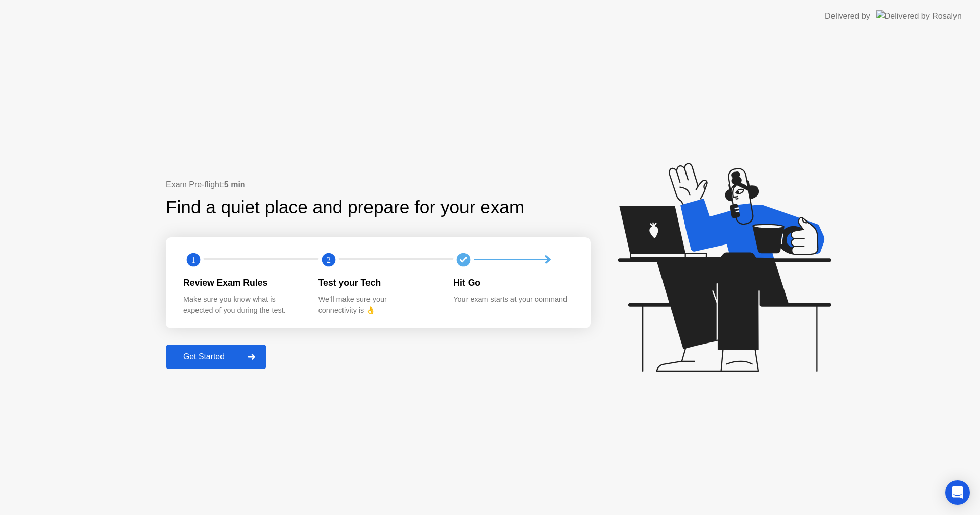 Image resolution: width=980 pixels, height=515 pixels. I want to click on div: Review Exam Rules, so click(242, 283).